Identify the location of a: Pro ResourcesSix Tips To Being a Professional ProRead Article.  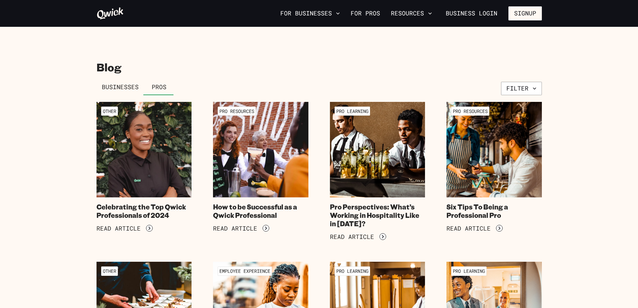
(494, 171).